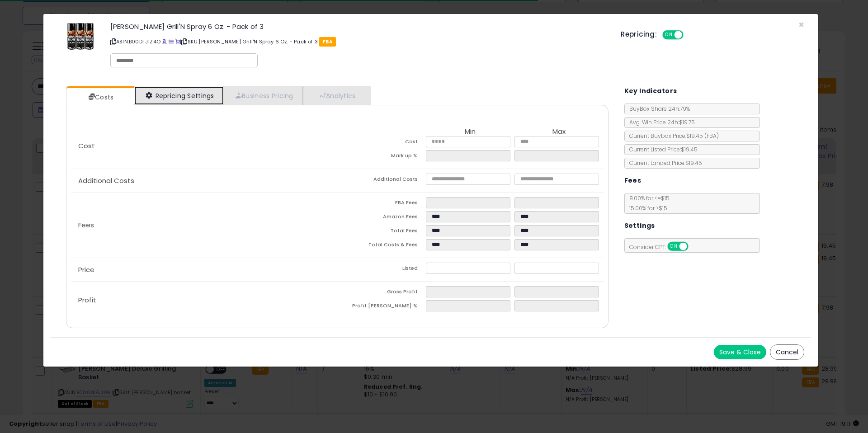  What do you see at coordinates (336, 95) in the screenshot?
I see `a: Analytics` at bounding box center [336, 95].